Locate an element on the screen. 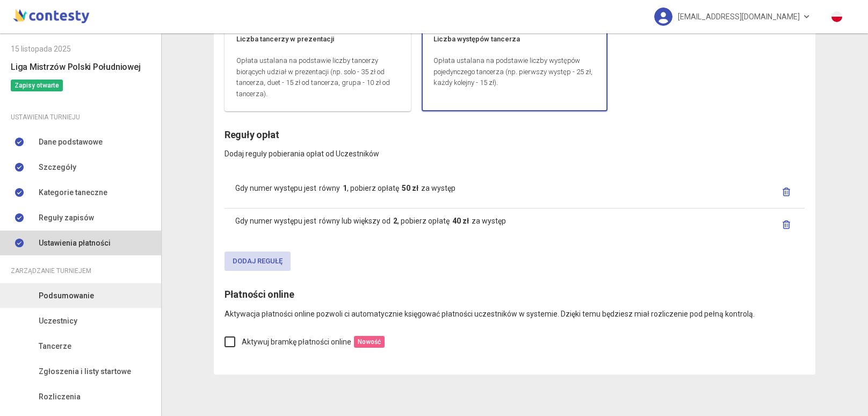  span: Podsumowanie is located at coordinates (66, 296).